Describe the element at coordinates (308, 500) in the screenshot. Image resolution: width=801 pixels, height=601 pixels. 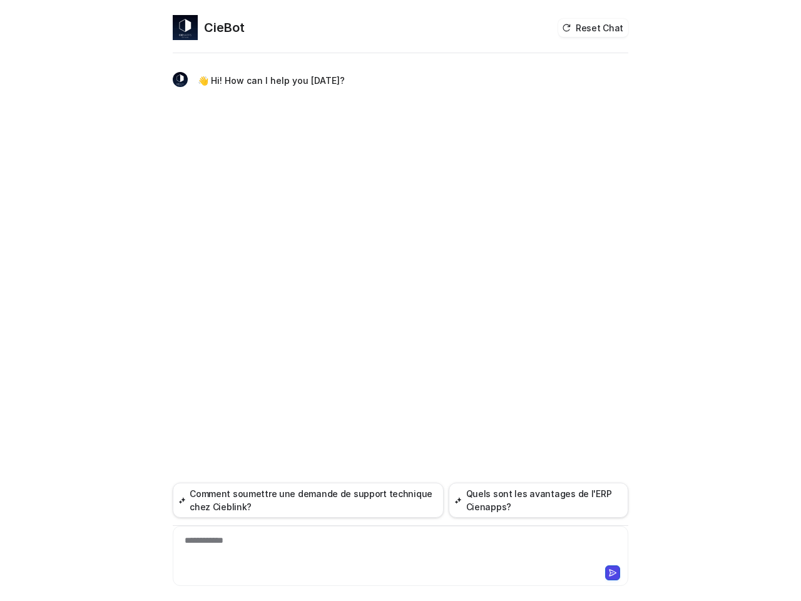
I see `button: Comment soumettre une demande de support technique chez Cieblink?` at that location.